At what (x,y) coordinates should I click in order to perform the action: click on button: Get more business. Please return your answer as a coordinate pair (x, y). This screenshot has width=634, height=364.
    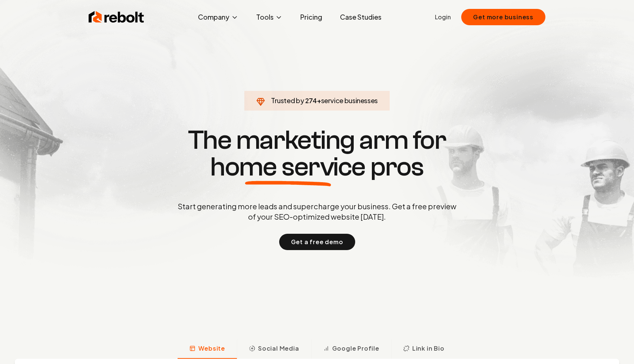
    Looking at the image, I should click on (503, 17).